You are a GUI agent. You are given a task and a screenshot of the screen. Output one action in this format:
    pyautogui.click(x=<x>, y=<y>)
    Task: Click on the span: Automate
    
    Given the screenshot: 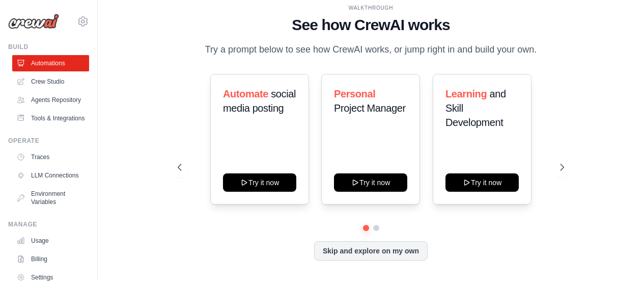 What is the action you would take?
    pyautogui.click(x=245, y=94)
    